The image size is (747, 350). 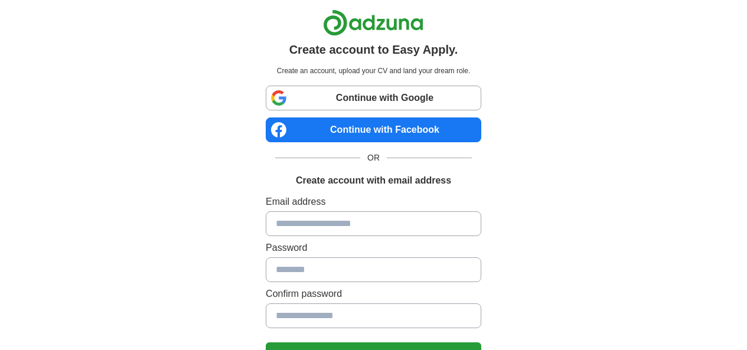 I want to click on p: Create an account, upload your CV and land your dream role., so click(x=373, y=71).